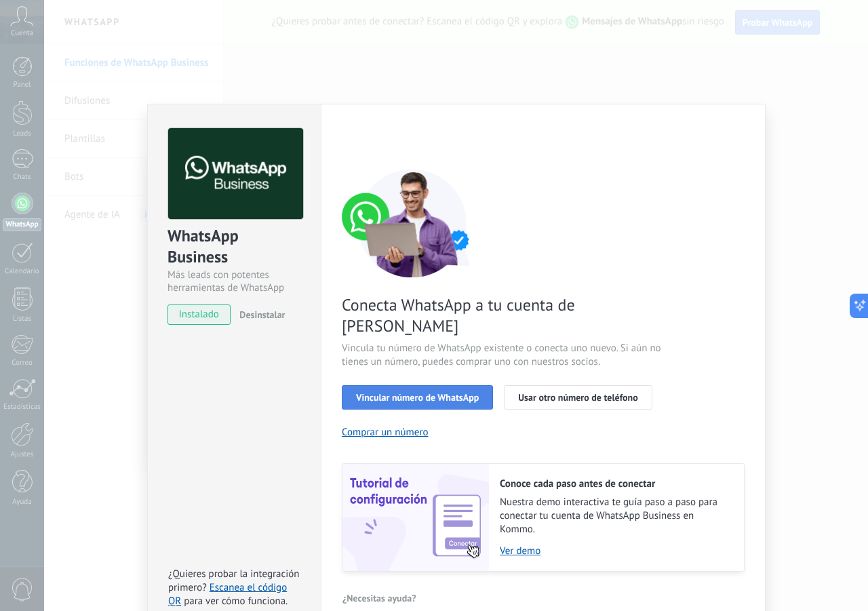 Image resolution: width=868 pixels, height=611 pixels. I want to click on span: Usar otro número de teléfono, so click(578, 397).